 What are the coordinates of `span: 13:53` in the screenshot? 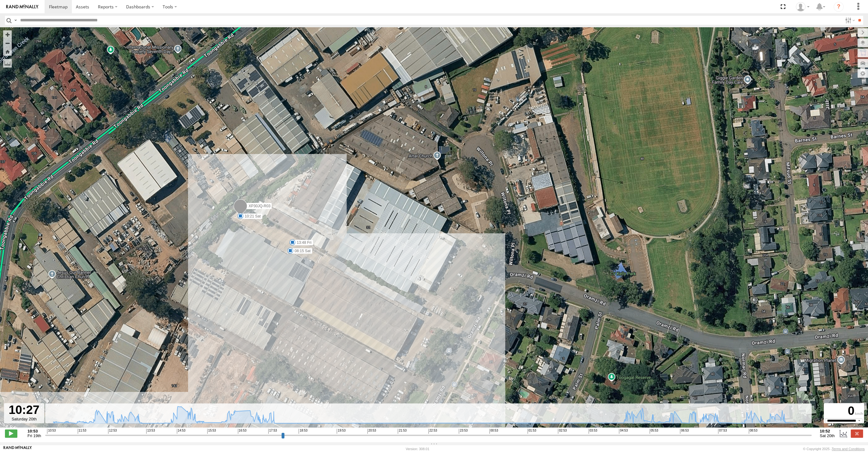 It's located at (150, 431).